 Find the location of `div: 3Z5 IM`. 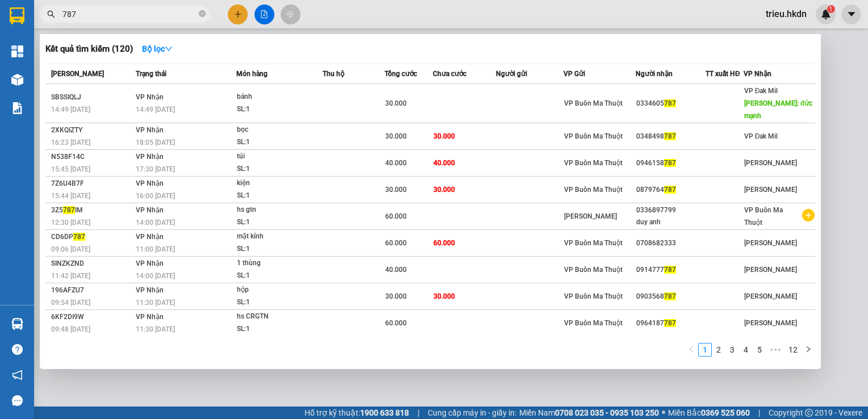

div: 3Z5 IM is located at coordinates (92, 210).